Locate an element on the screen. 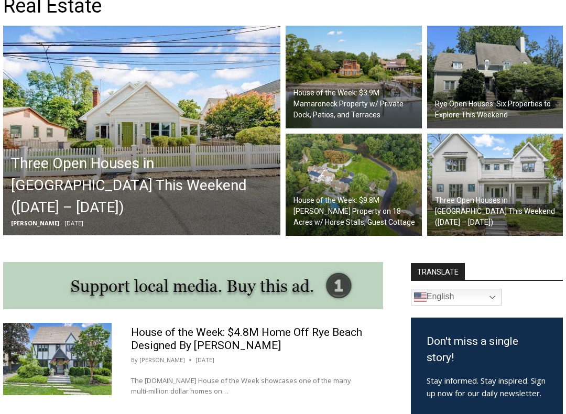 The image size is (566, 414). img: 35 Halsted Place, Rye is located at coordinates (57, 359).